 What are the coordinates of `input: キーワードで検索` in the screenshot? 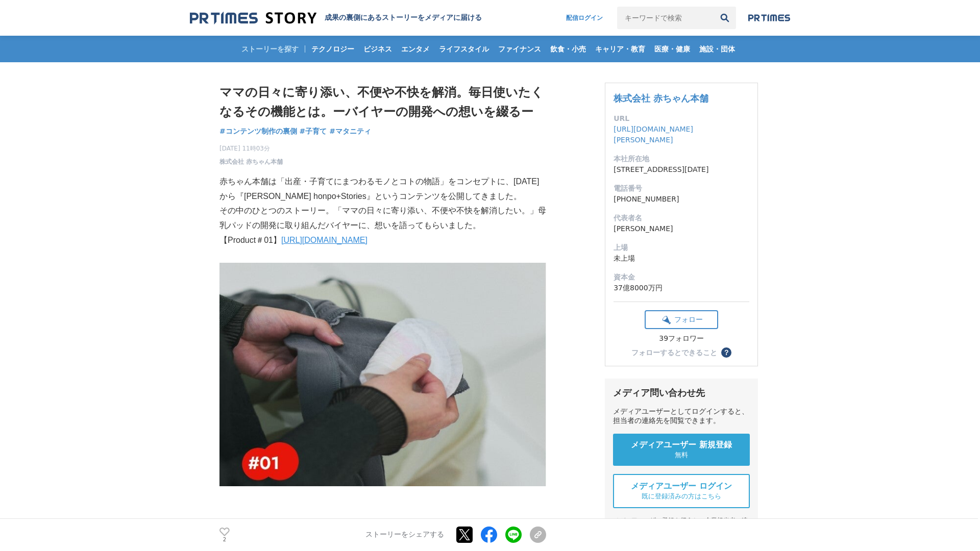 It's located at (665, 17).